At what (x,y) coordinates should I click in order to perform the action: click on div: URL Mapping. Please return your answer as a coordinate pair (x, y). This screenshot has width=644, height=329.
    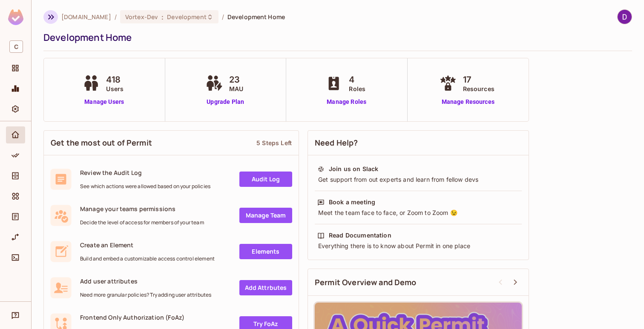
    Looking at the image, I should click on (15, 237).